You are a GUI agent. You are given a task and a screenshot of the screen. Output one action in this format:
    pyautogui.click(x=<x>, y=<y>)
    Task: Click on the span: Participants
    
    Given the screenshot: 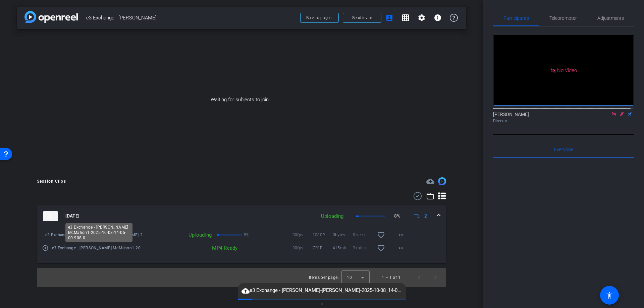 What is the action you would take?
    pyautogui.click(x=516, y=18)
    